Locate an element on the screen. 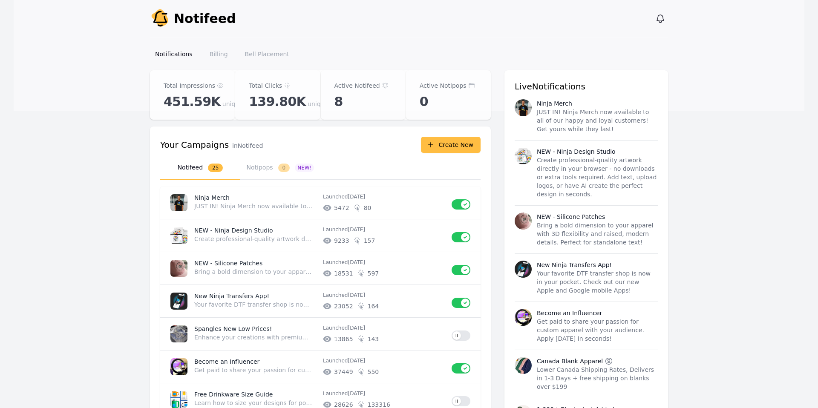  button: Notipops0NEW! is located at coordinates (280, 168).